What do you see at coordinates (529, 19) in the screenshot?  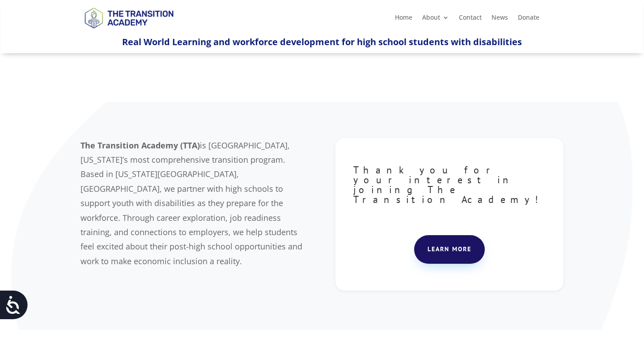 I see `a: Donate` at bounding box center [529, 19].